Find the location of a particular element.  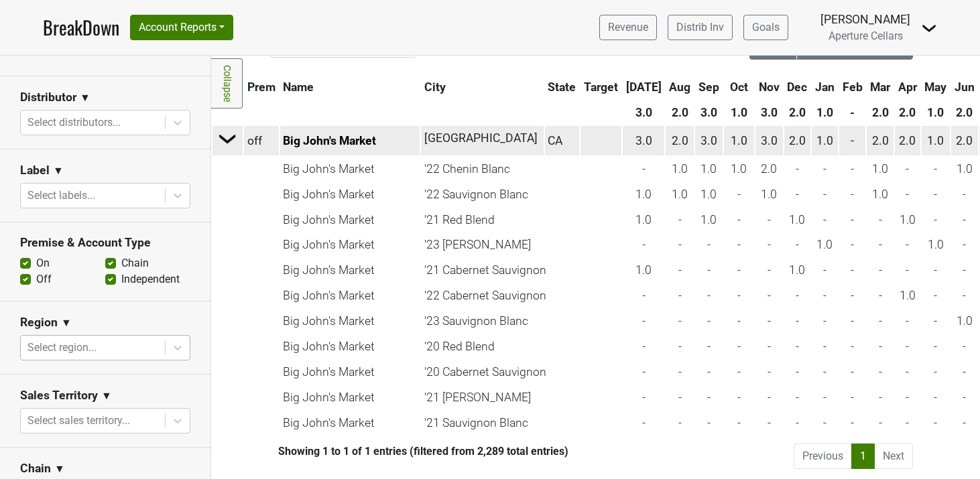

label: Independent is located at coordinates (150, 279).